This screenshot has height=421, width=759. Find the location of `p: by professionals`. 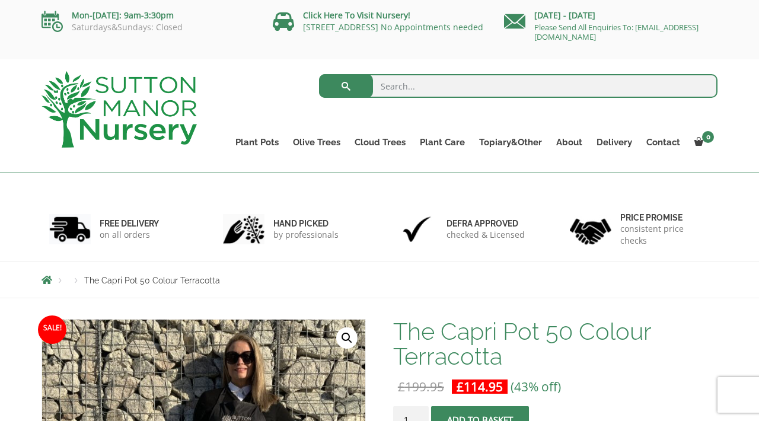

p: by professionals is located at coordinates (306, 235).